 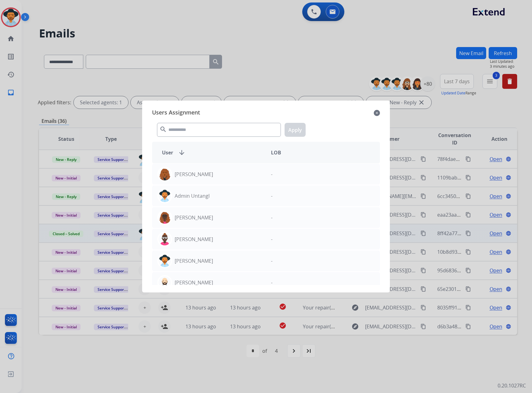 What do you see at coordinates (182, 153) in the screenshot?
I see `mat-icon: arrow_downward` at bounding box center [182, 153].